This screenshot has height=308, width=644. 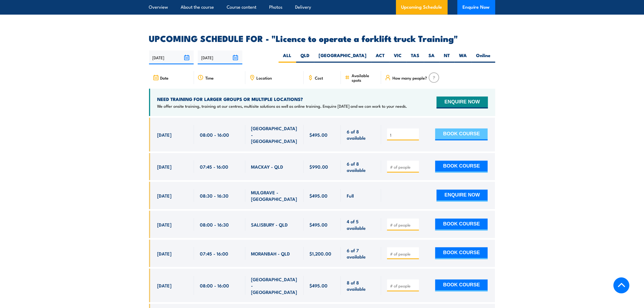 What do you see at coordinates (319, 78) in the screenshot?
I see `span: Cost` at bounding box center [319, 78].